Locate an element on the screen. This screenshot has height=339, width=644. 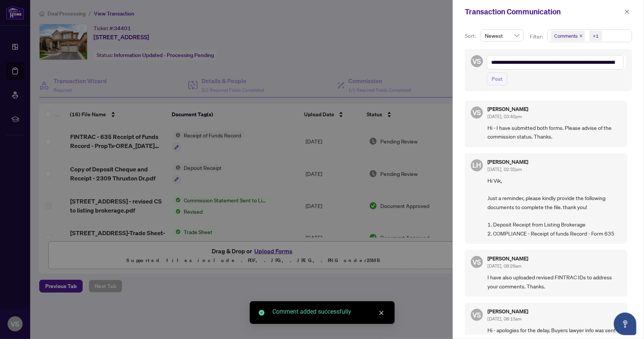
p: Sort: is located at coordinates (471, 36).